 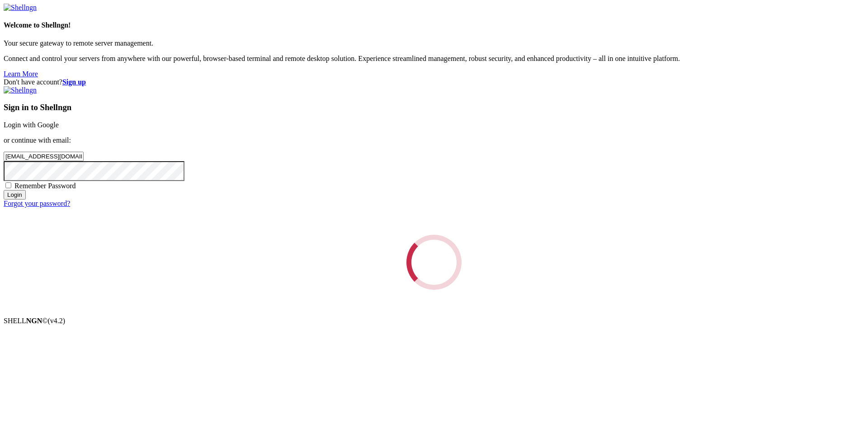 I want to click on div: Don't have account?, so click(x=434, y=82).